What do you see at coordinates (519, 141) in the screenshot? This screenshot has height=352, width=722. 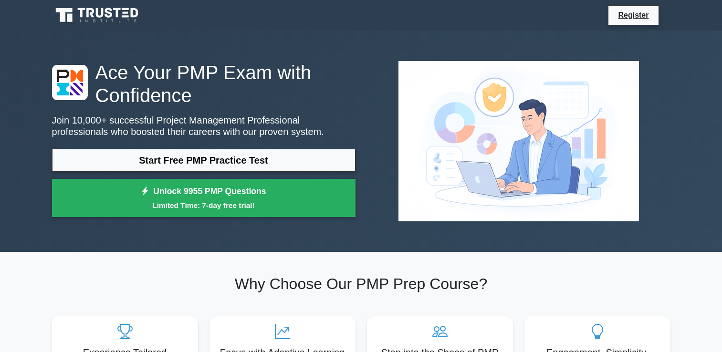 I see `img: Project Management Professional Preview` at bounding box center [519, 141].